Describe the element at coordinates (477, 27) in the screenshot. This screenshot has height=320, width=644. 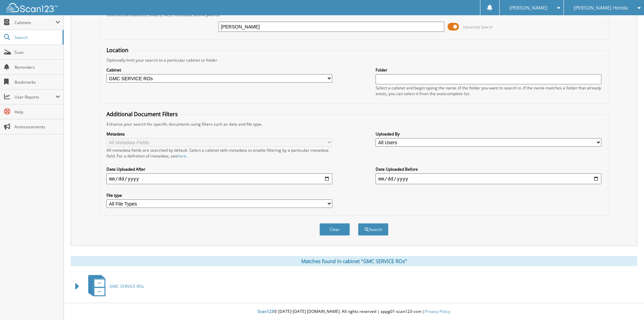
I see `span: Advanced Search` at that location.